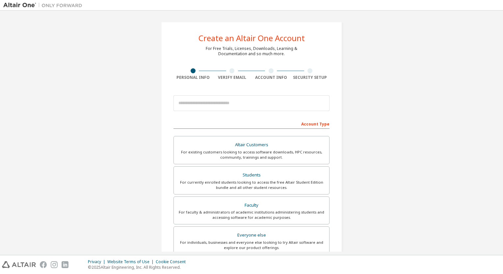  Describe the element at coordinates (54, 265) in the screenshot. I see `img: instagram.svg` at that location.